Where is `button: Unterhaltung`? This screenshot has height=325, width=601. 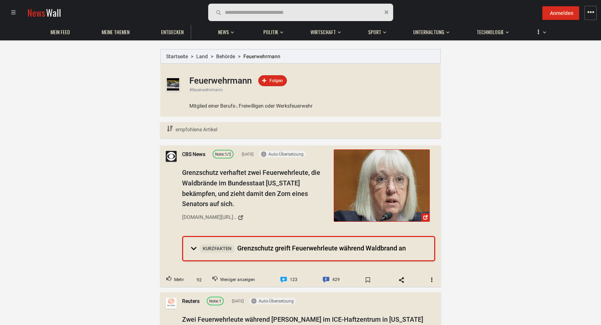
button: Unterhaltung is located at coordinates (430, 30).